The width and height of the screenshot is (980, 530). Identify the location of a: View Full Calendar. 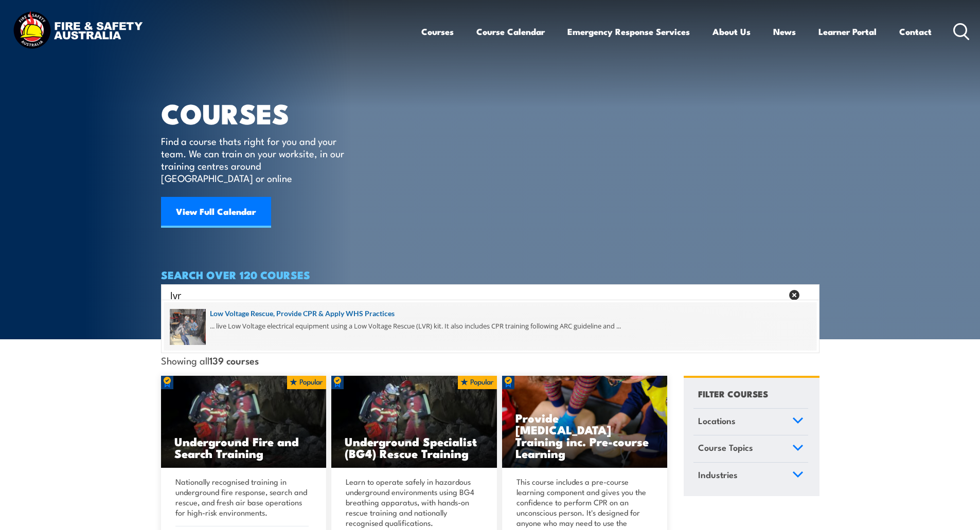
(216, 212).